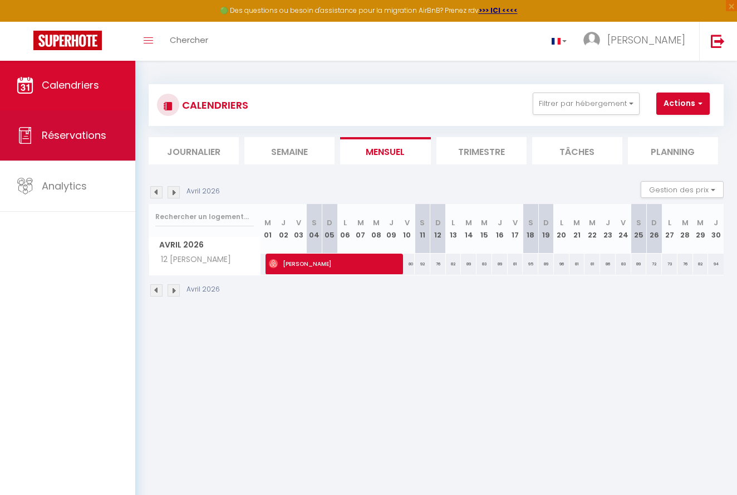  What do you see at coordinates (315, 228) in the screenshot?
I see `th: 04` at bounding box center [315, 228].